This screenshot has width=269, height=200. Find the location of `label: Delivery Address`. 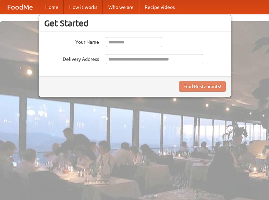

label: Delivery Address is located at coordinates (72, 58).